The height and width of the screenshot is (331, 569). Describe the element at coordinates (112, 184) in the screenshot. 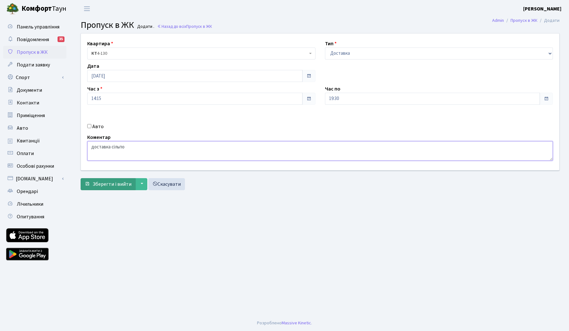

I see `span: Зберегти і вийти` at that location.